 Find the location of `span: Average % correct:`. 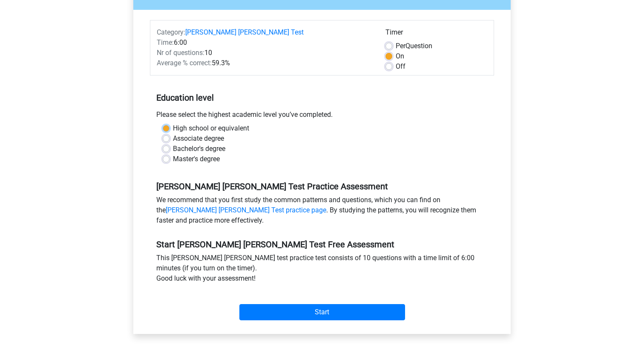

span: Average % correct: is located at coordinates (184, 63).